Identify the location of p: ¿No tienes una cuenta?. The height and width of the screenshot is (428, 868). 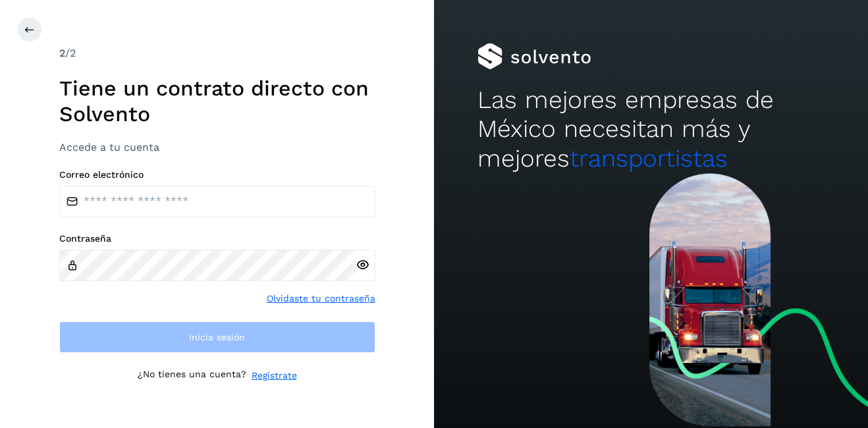
(192, 376).